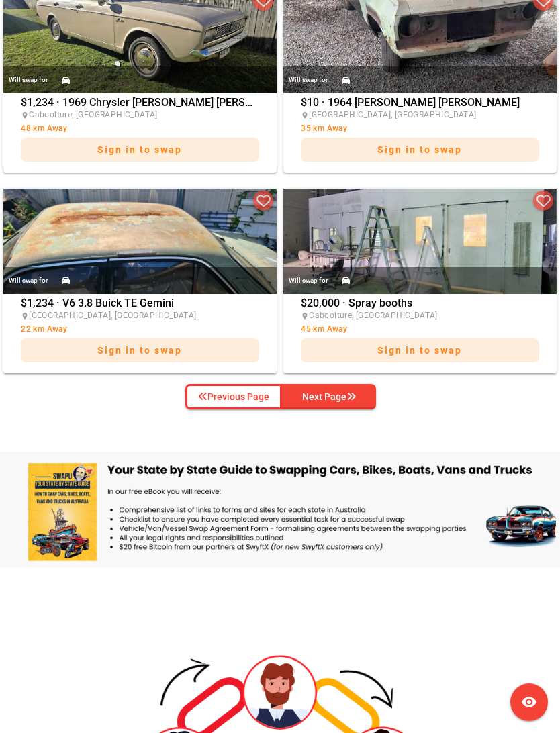 This screenshot has width=560, height=733. Describe the element at coordinates (140, 334) in the screenshot. I see `div: $1,234 · V6 3.8 Buick TE Gemini` at that location.